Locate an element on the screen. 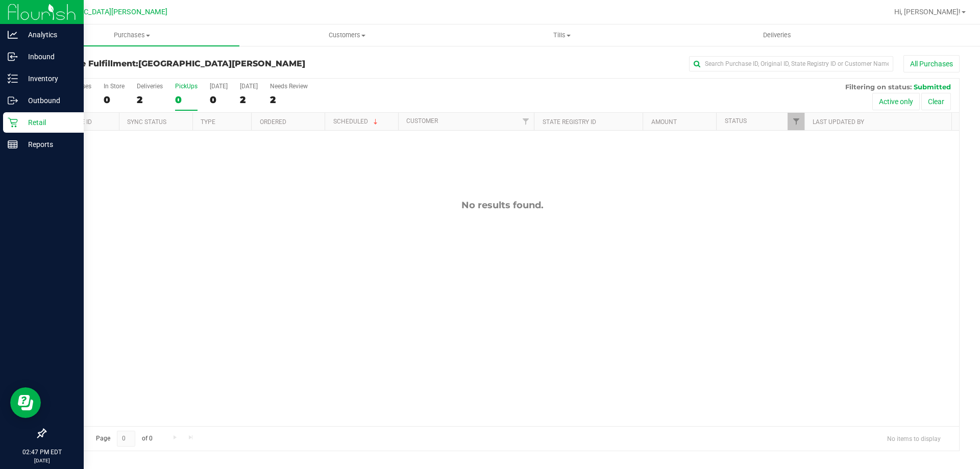 This screenshot has width=980, height=469. button: All Purchases is located at coordinates (931, 64).